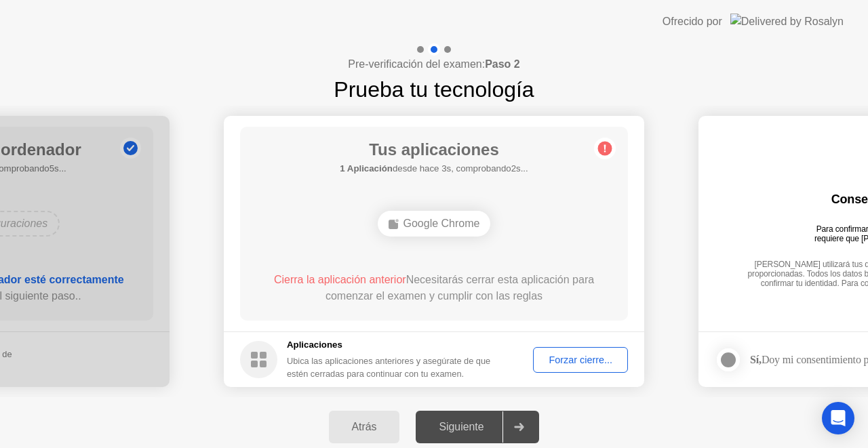 The width and height of the screenshot is (868, 448). I want to click on h1: Prueba tu tecnología, so click(433, 89).